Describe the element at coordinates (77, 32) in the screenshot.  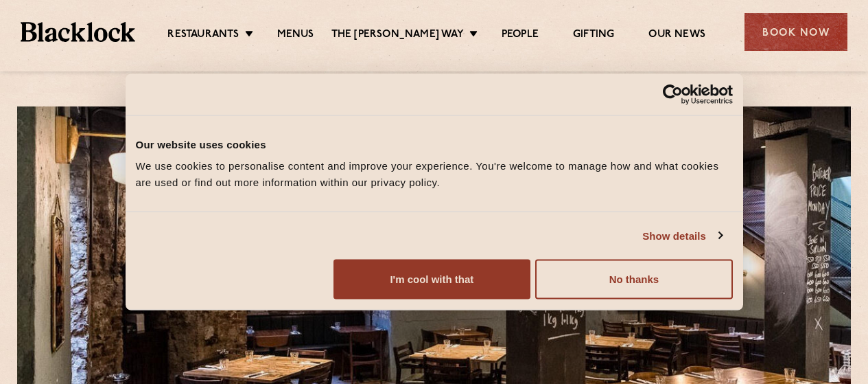
I see `img: BL_Textured_Logo-footer-cropped.svg` at that location.